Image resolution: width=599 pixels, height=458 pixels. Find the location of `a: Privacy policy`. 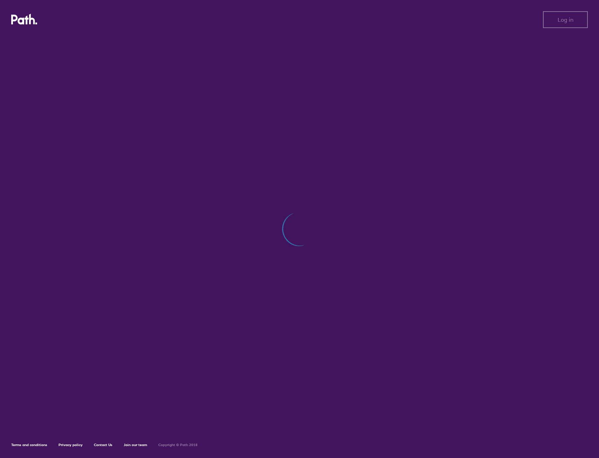

a: Privacy policy is located at coordinates (70, 444).